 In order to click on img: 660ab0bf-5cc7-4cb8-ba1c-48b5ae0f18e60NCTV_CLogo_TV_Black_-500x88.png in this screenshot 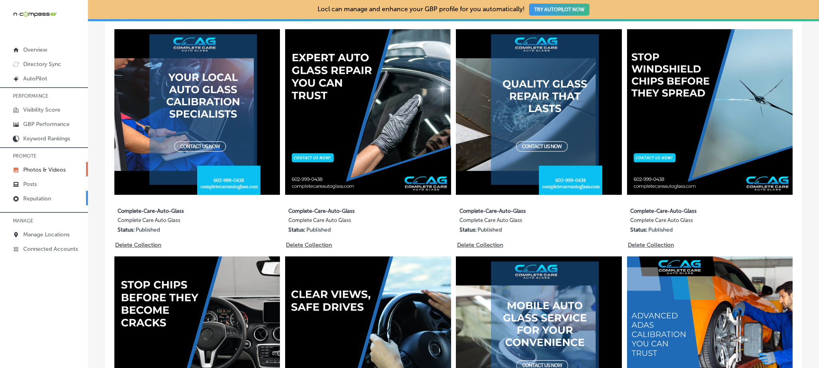, I will do `click(35, 14)`.